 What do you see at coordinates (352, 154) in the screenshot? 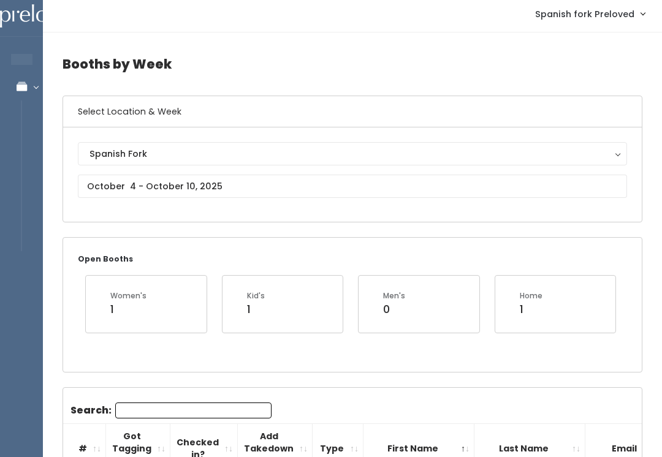
I see `button: Spanish Fork` at bounding box center [352, 154].